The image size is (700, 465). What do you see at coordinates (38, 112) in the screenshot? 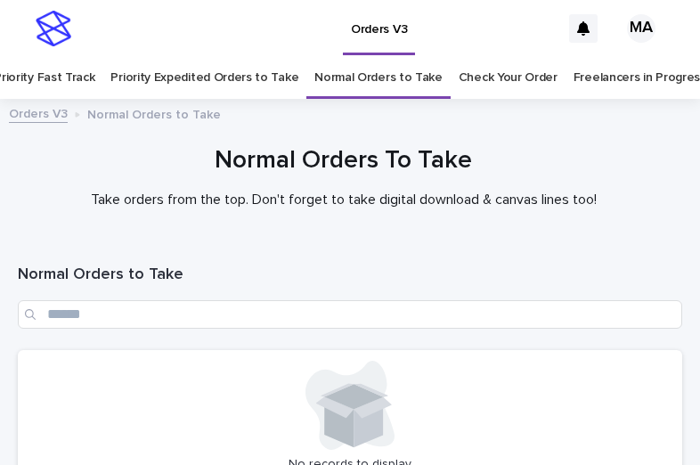
I see `a: Orders V3` at bounding box center [38, 112].